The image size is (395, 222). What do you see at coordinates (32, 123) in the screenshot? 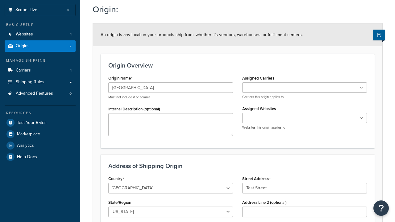
I see `span: Test Your Rates` at bounding box center [32, 123].